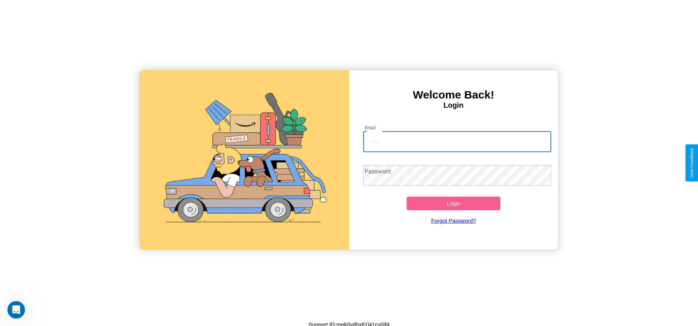  I want to click on button: Login, so click(454, 203).